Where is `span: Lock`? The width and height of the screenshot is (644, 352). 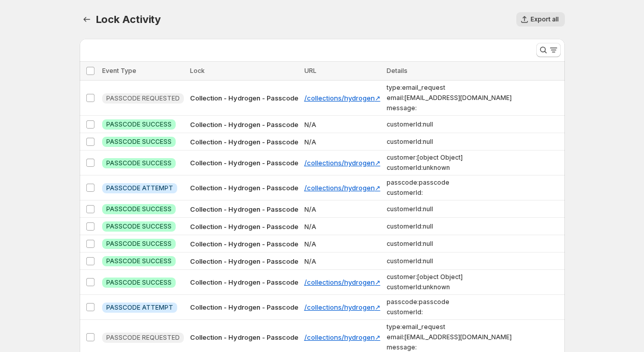
span: Lock is located at coordinates (197, 71).